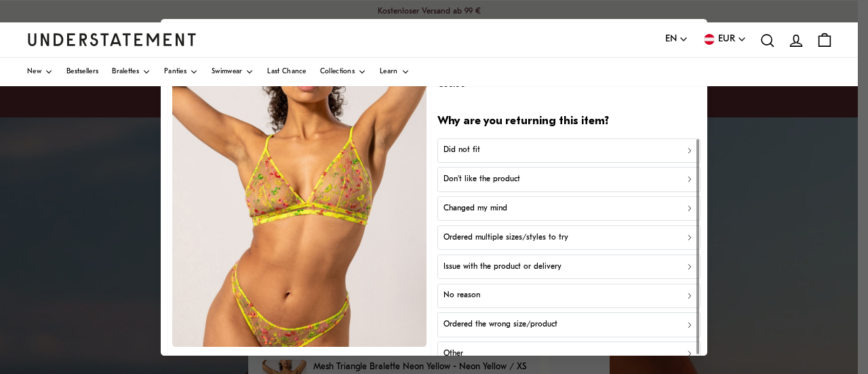  I want to click on button: Ordered the wrong size/product, so click(569, 325).